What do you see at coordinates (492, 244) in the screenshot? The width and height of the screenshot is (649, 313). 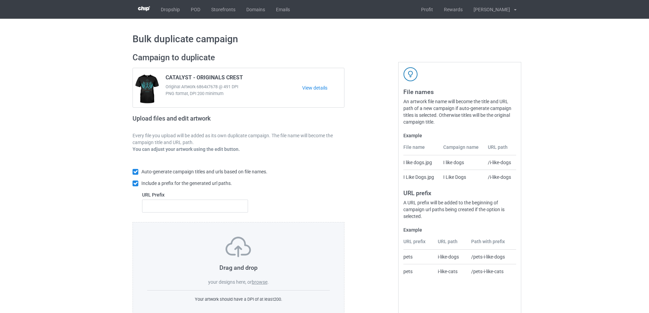 I see `th: Path with prefix` at bounding box center [492, 244].